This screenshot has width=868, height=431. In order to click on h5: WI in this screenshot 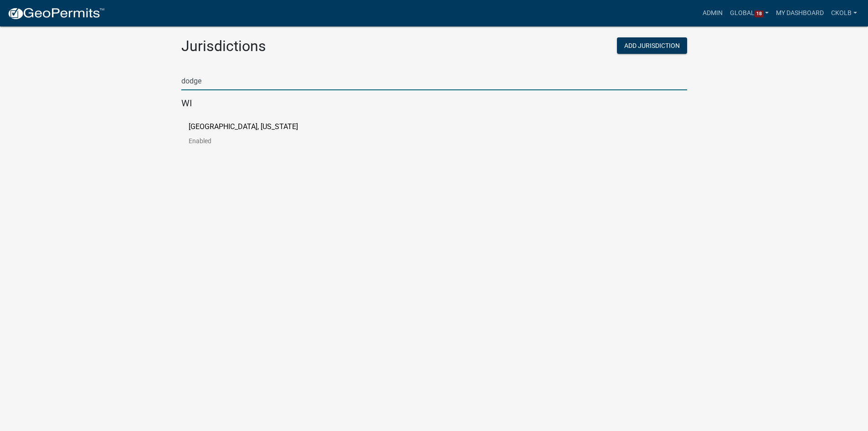, I will do `click(434, 103)`.